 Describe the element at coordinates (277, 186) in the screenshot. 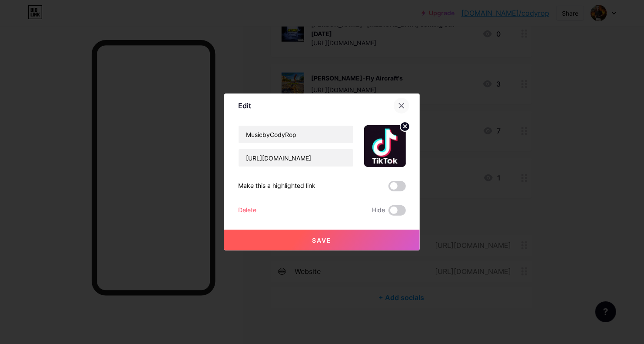

I see `div: Make this a highlighted link` at that location.